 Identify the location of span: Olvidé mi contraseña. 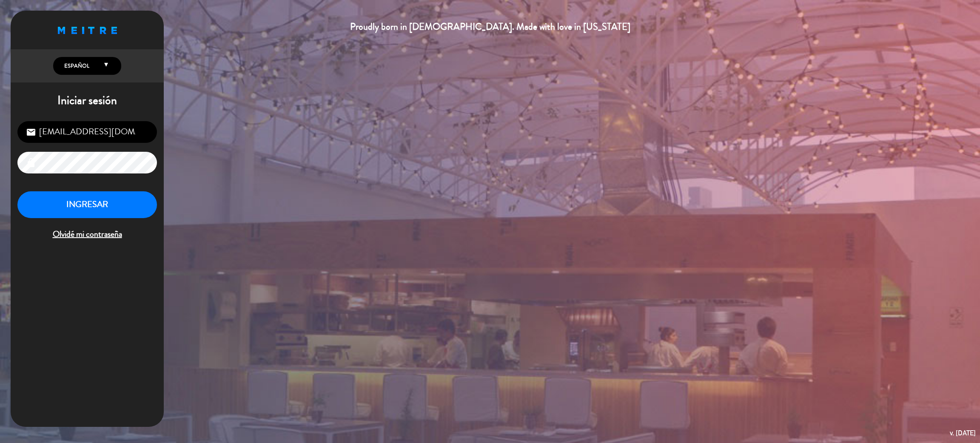
(87, 234).